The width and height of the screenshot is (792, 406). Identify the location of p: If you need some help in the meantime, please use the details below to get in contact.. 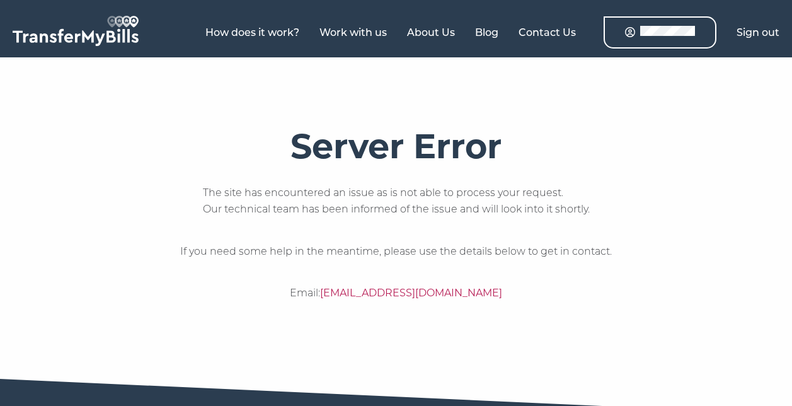
(396, 251).